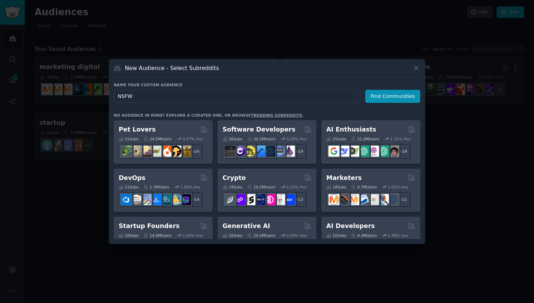 This screenshot has width=534, height=303. I want to click on img: AskComputerScience, so click(279, 151).